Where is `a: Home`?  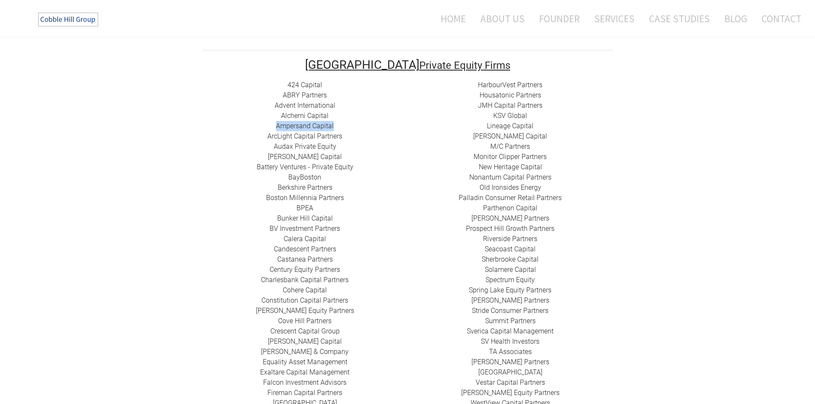 a: Home is located at coordinates (450, 18).